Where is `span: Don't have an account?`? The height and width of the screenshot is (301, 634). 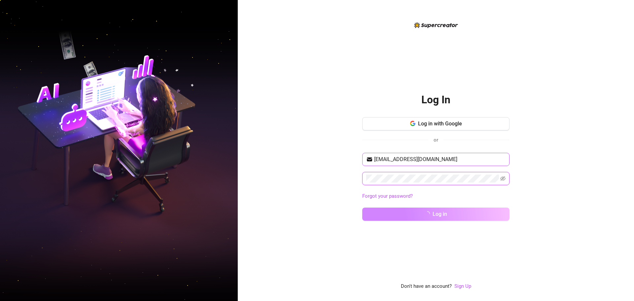 span: Don't have an account? is located at coordinates (426, 287).